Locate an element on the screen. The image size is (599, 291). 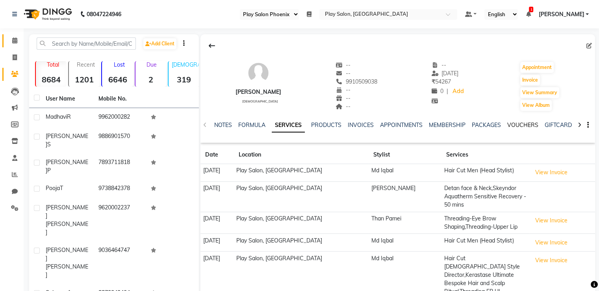
p: Lost is located at coordinates (119, 65).